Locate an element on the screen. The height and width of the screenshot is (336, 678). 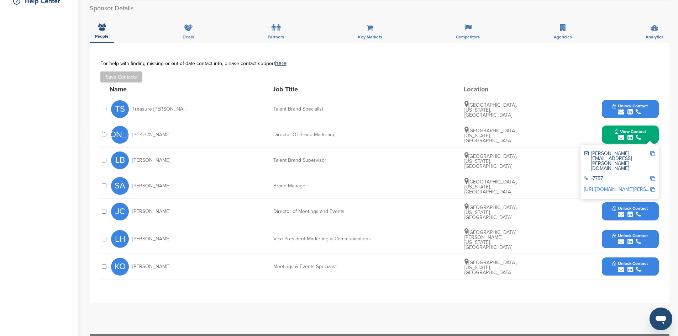
span: LB is located at coordinates (120, 161).